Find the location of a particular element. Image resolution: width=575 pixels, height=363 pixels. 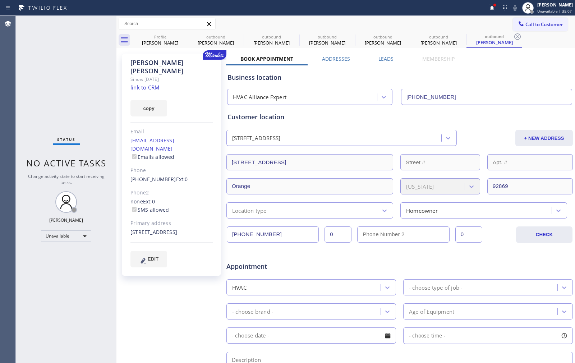

input: Emails allowed is located at coordinates (134, 156).